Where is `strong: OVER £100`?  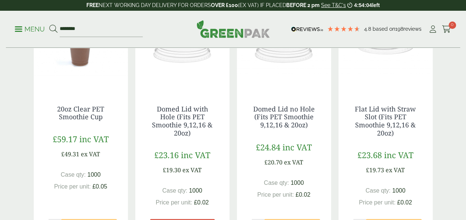
strong: OVER £100 is located at coordinates (224, 5).